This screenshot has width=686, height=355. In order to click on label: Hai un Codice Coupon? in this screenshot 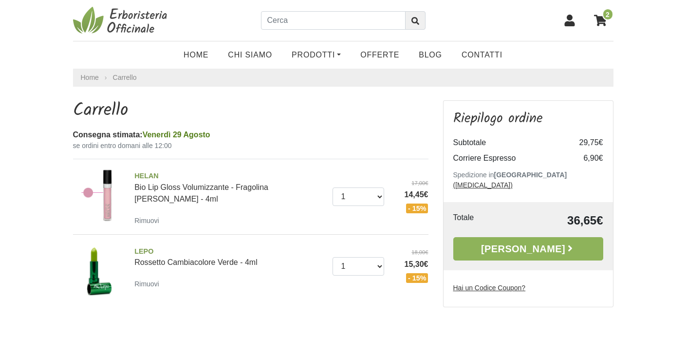, I will do `click(489, 288)`.